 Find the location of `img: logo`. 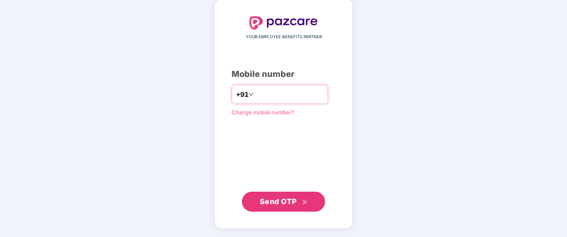

img: logo is located at coordinates (284, 23).